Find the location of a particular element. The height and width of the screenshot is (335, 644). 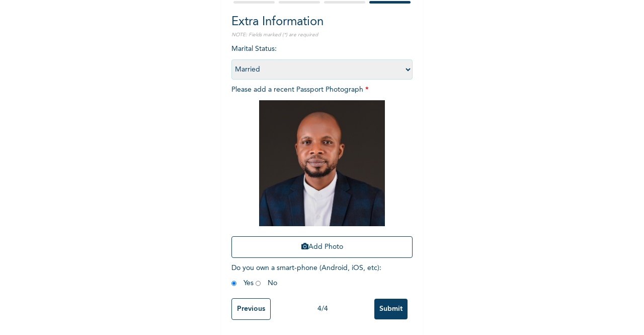

input: Submit is located at coordinates (391, 308).